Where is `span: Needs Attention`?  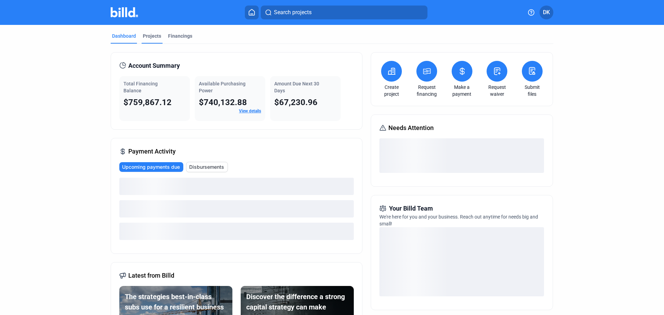
span: Needs Attention is located at coordinates (411, 128).